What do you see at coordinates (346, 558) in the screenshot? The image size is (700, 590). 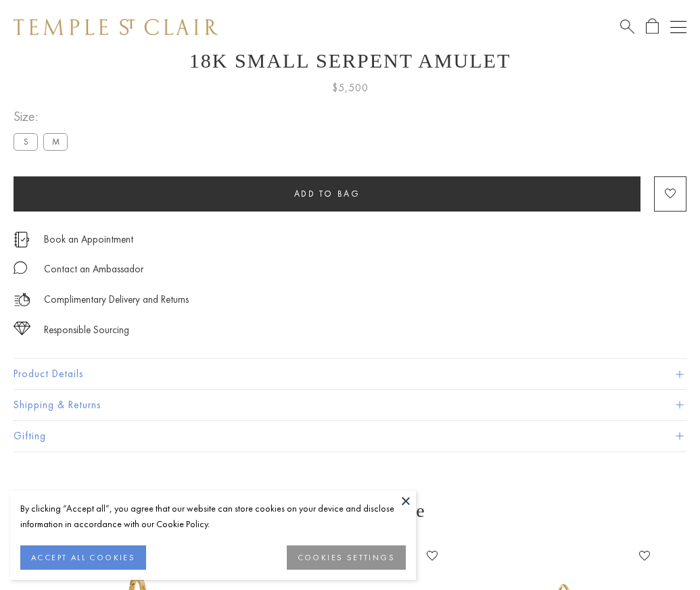 I see `button: COOKIES SETTINGS` at bounding box center [346, 558].